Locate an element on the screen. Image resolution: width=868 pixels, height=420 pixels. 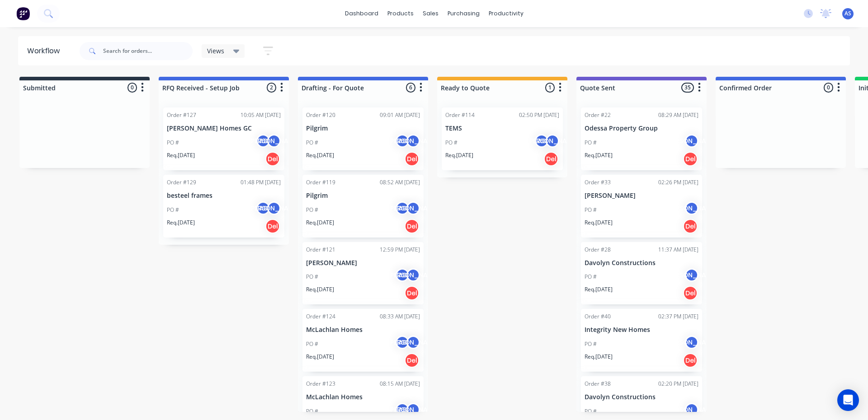
div: Order #22 is located at coordinates (598, 115).